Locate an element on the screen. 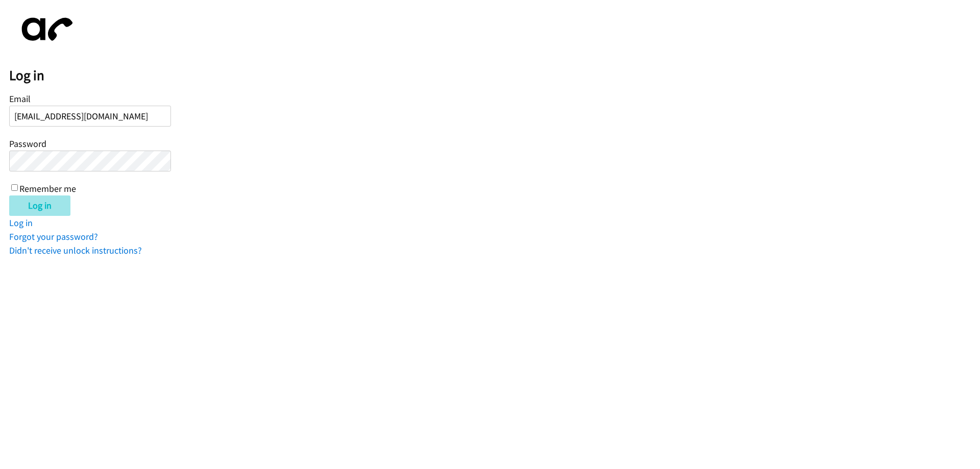 This screenshot has height=469, width=980. img: aphone-8a226864a2ddd6a5e75d1ebefc011f4aa8f32683c2d82f3fb0802fe031f96514.svg is located at coordinates (45, 29).